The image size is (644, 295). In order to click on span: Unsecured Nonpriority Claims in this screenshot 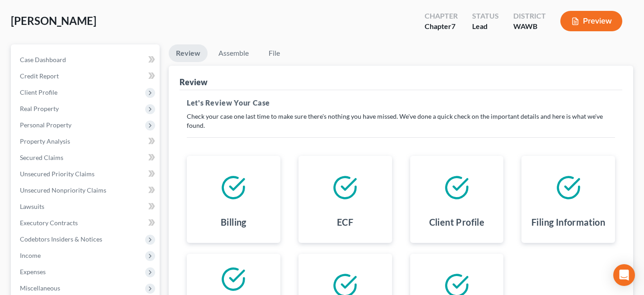, I will do `click(63, 190)`.